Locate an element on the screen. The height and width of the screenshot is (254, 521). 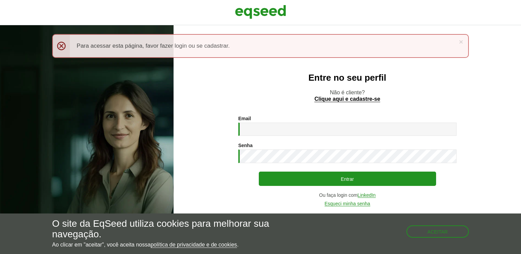
h2: Entre no seu perfil is located at coordinates (347, 78).